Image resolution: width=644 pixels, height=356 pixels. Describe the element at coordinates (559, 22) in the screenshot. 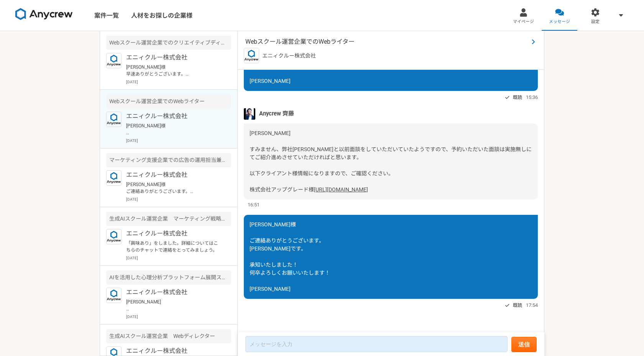

I see `span: メッセージ` at that location.